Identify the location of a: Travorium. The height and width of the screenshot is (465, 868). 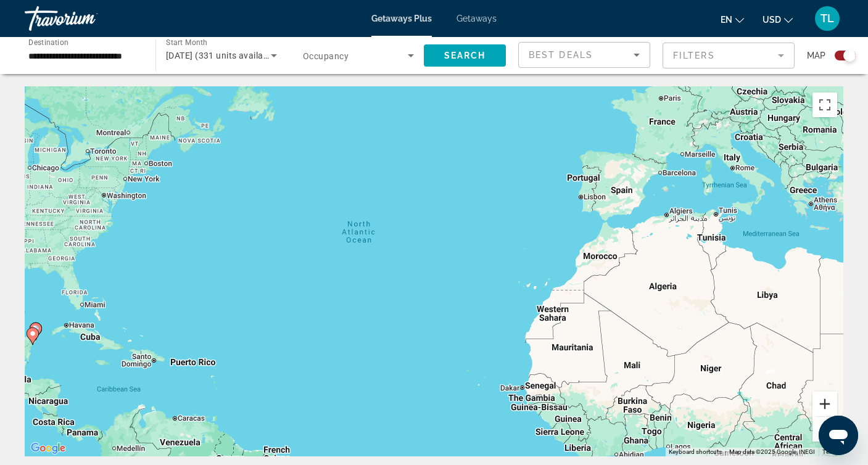
(86, 19).